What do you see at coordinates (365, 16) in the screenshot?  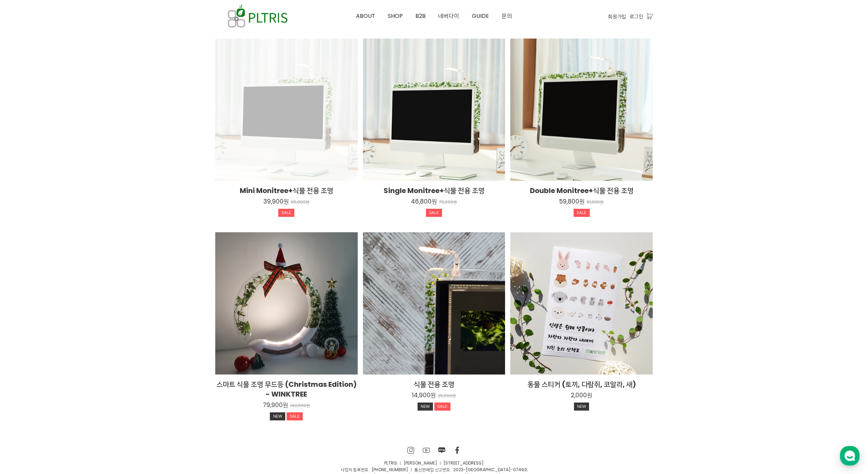 I see `span: ABOUT` at bounding box center [365, 16].